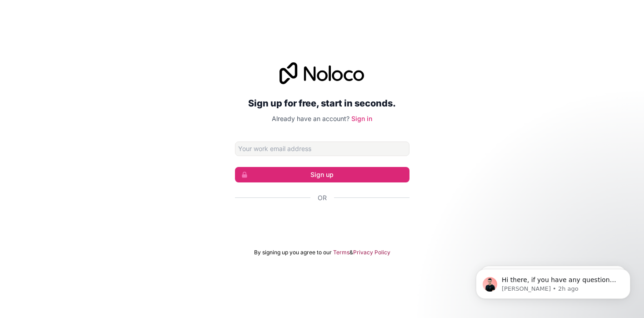 The height and width of the screenshot is (318, 644). What do you see at coordinates (322, 174) in the screenshot?
I see `button: Sign up` at bounding box center [322, 174].